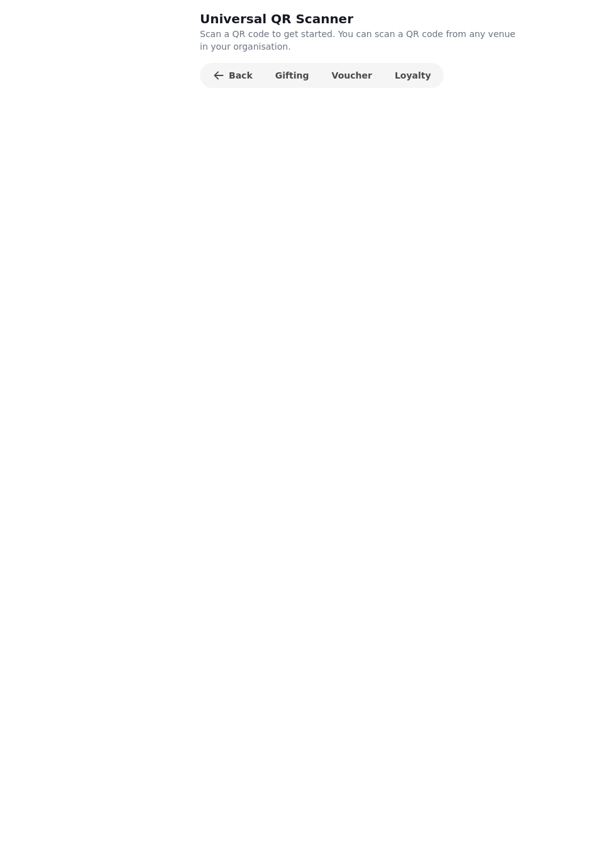 The image size is (616, 868). I want to click on span: Gifting, so click(292, 75).